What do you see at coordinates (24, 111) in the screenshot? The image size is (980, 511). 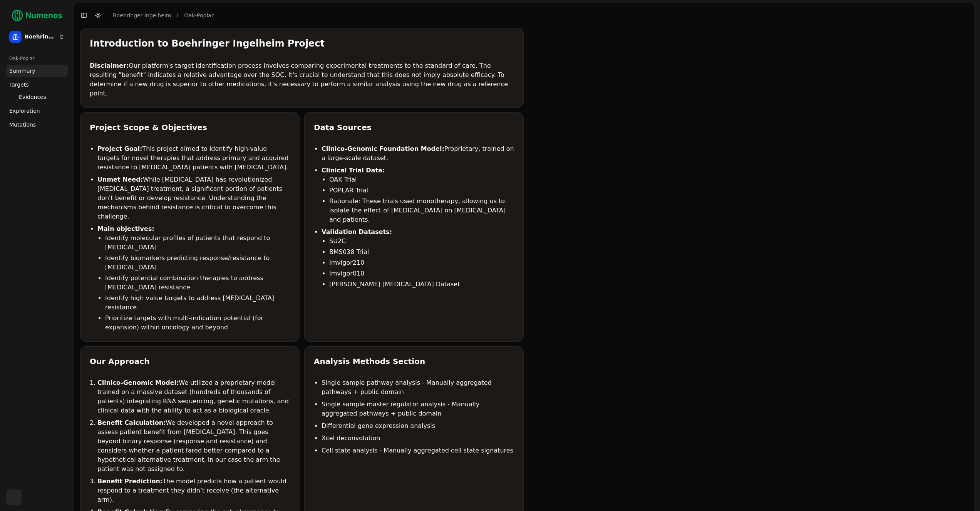 I see `span: Exploration` at bounding box center [24, 111].